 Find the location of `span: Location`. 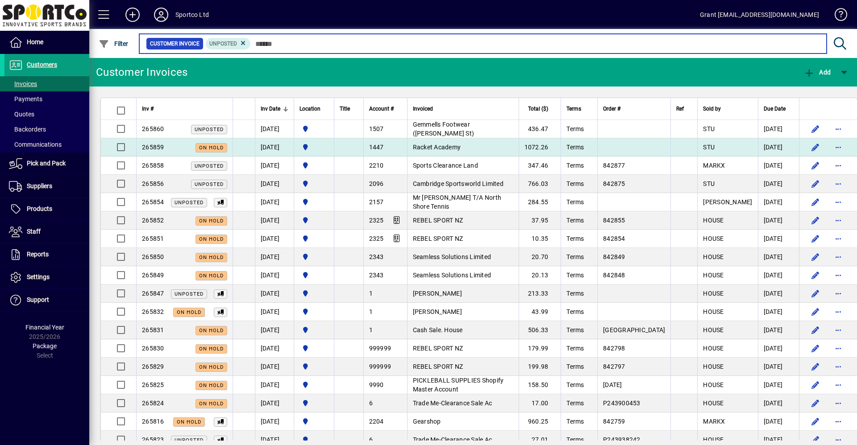

span: Location is located at coordinates (310, 109).